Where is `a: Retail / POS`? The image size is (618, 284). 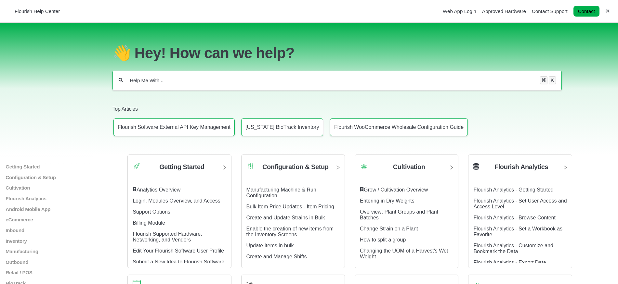
a: Retail / POS is located at coordinates (56, 273).